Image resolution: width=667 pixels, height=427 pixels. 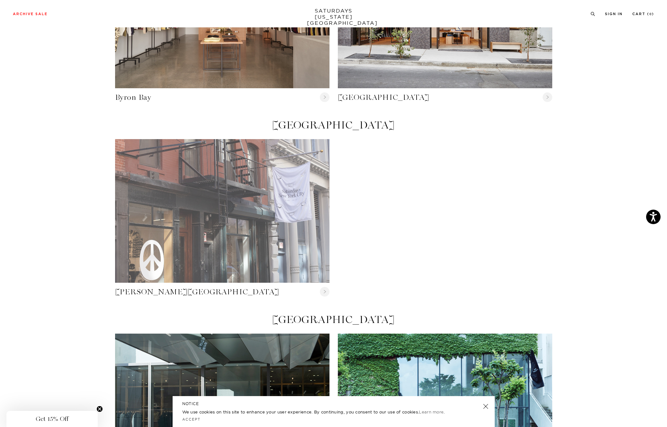 I want to click on button: Close teaser, so click(x=100, y=409).